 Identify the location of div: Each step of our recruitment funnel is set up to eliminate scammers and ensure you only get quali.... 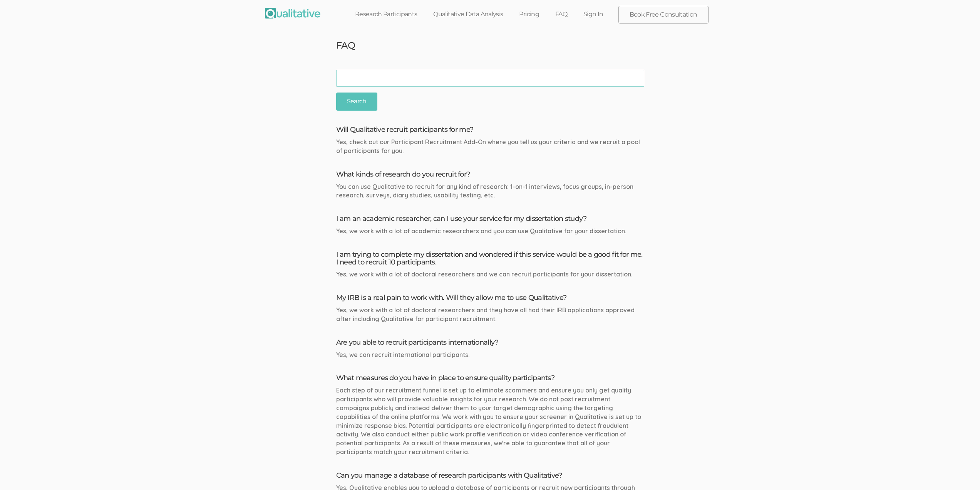
(490, 421).